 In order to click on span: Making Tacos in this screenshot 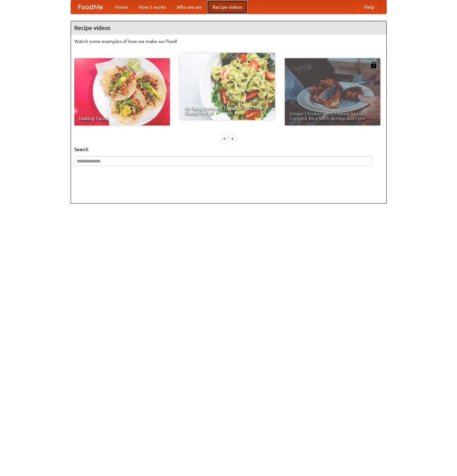, I will do `click(122, 118)`.